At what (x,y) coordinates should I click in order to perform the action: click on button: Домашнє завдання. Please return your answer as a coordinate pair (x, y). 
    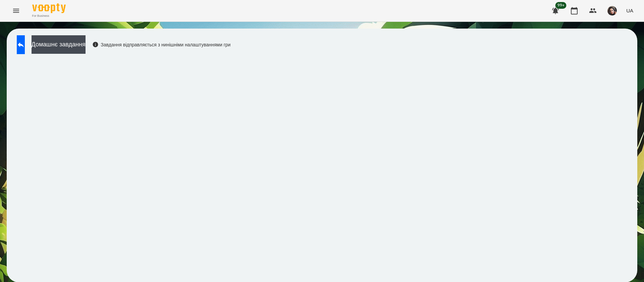
    Looking at the image, I should click on (58, 44).